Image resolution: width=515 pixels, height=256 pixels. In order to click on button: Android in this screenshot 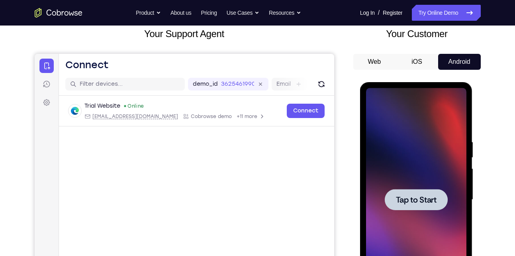, I will do `click(459, 62)`.